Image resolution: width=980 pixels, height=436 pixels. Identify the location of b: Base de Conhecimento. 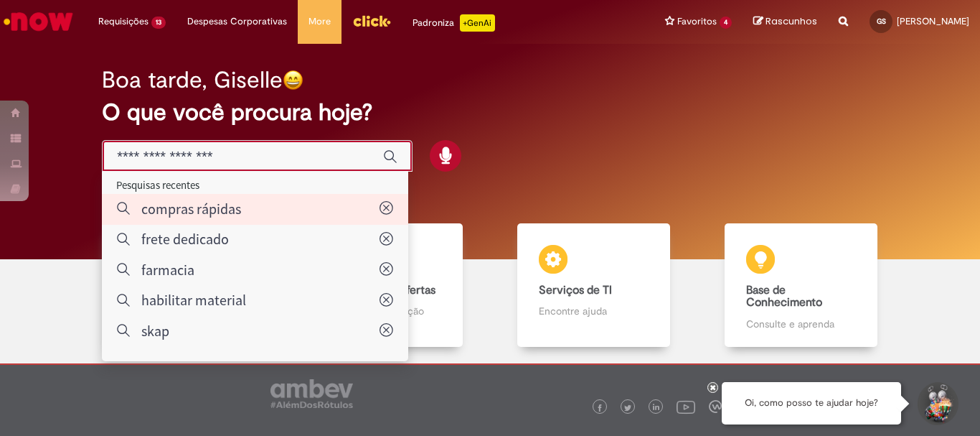
(784, 297).